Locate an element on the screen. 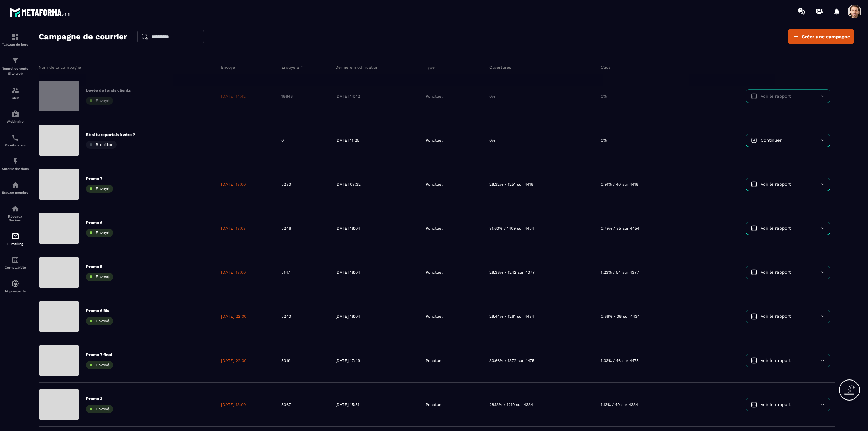 This screenshot has width=868, height=431. p: Envoyé à # is located at coordinates (292, 67).